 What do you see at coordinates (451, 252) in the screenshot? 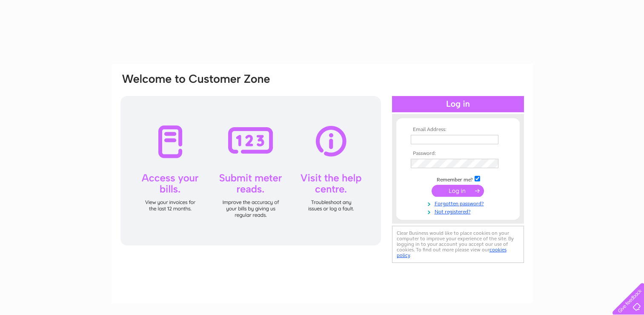
I see `a: cookies policy` at bounding box center [451, 252].